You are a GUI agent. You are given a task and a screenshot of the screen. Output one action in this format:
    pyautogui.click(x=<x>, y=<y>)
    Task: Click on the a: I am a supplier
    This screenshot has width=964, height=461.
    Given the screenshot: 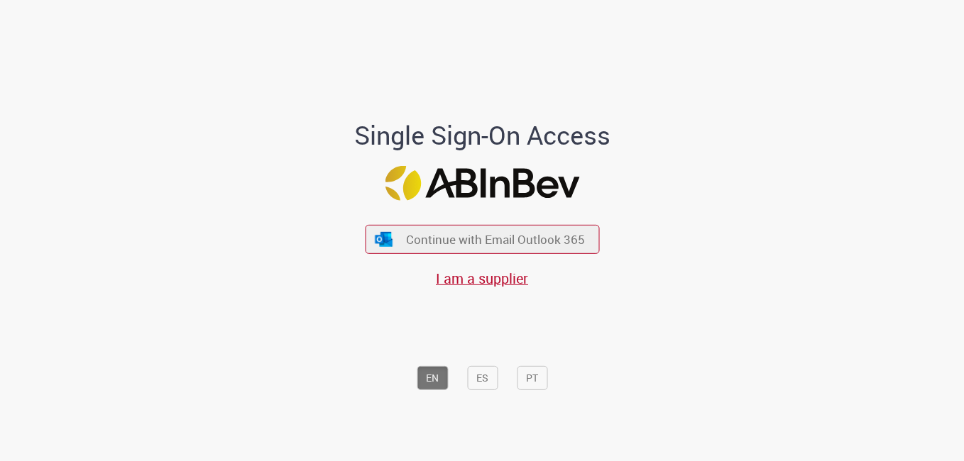 What is the action you would take?
    pyautogui.click(x=482, y=278)
    